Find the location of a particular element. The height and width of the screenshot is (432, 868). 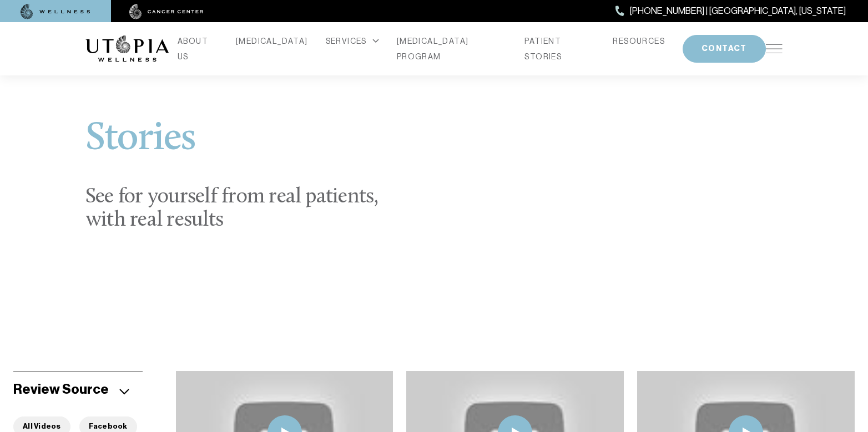

img: cancer center is located at coordinates (166, 12).